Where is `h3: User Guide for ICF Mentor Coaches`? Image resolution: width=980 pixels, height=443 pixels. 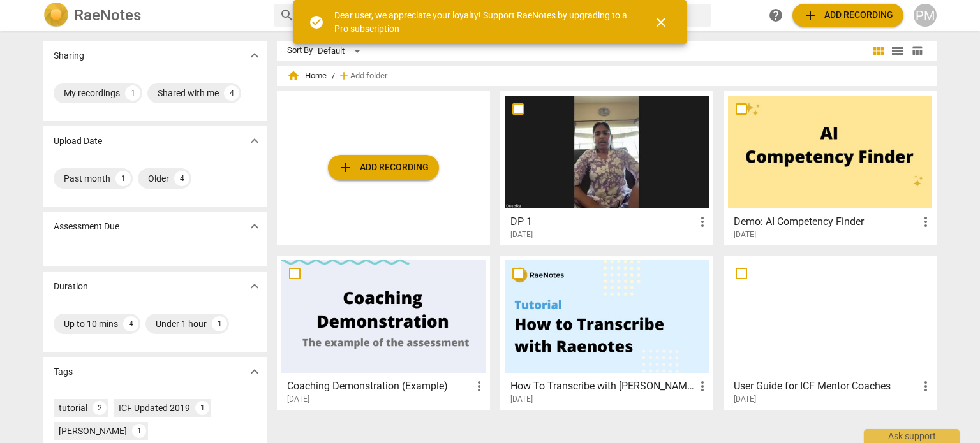 h3: User Guide for ICF Mentor Coaches is located at coordinates (825, 387).